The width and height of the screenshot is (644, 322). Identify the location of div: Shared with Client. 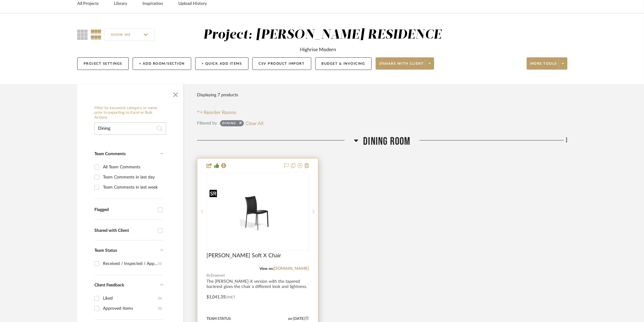
(125, 230).